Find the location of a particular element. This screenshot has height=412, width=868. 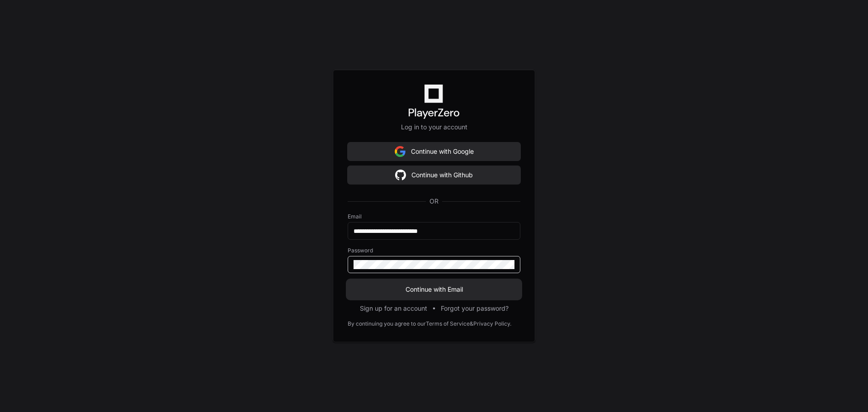

span: OR is located at coordinates (434, 202).